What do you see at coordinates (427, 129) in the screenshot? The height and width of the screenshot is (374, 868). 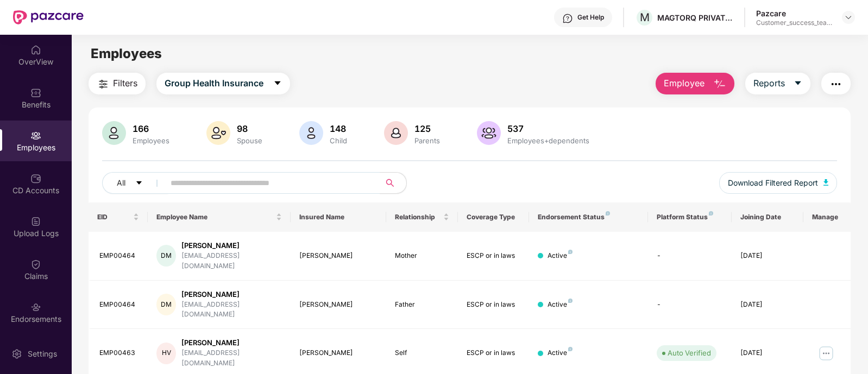 I see `div: 125` at bounding box center [427, 129].